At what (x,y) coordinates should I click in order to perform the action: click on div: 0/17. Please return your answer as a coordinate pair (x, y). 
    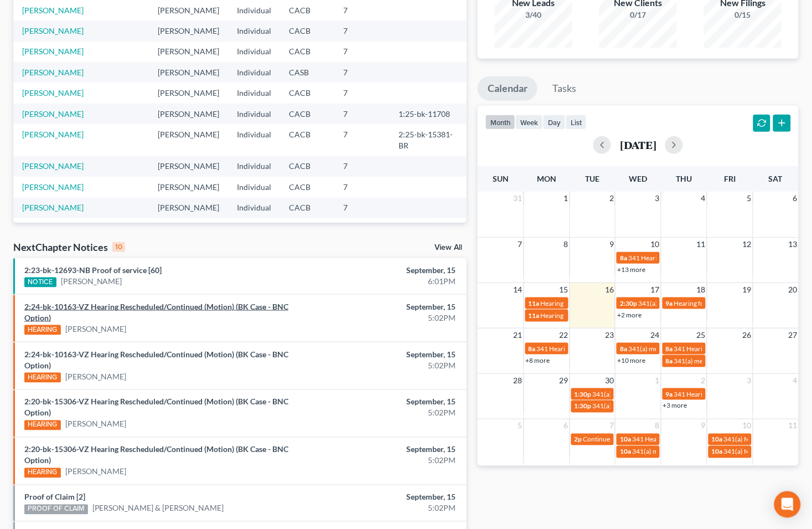
    Looking at the image, I should click on (639, 15).